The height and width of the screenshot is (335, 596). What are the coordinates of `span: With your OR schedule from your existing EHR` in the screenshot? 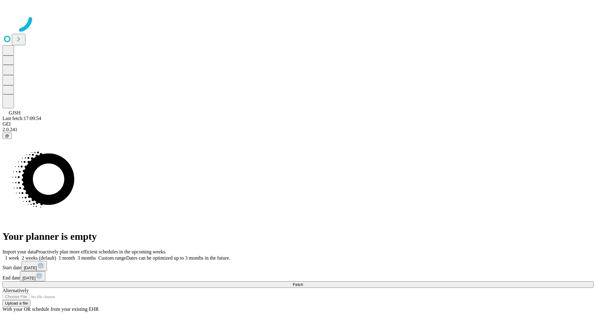 It's located at (51, 309).